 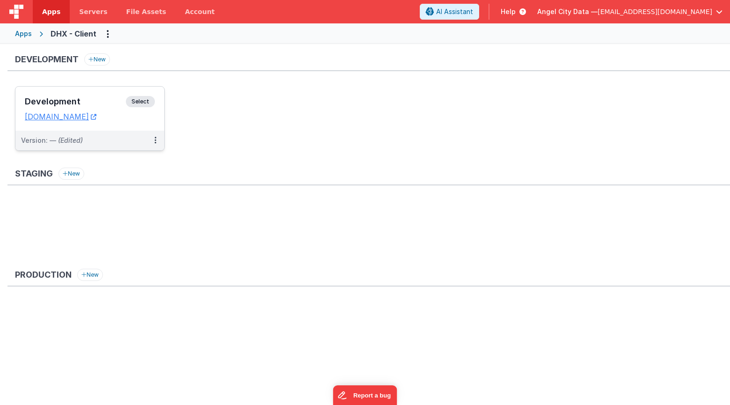 I want to click on span: Angel City Data —, so click(x=567, y=12).